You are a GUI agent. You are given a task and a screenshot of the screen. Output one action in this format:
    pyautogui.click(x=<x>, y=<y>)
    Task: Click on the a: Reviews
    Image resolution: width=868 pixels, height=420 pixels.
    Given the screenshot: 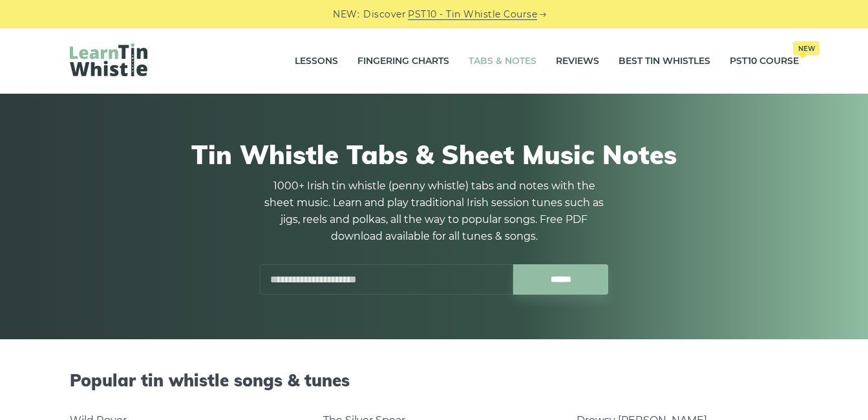 What is the action you would take?
    pyautogui.click(x=577, y=61)
    